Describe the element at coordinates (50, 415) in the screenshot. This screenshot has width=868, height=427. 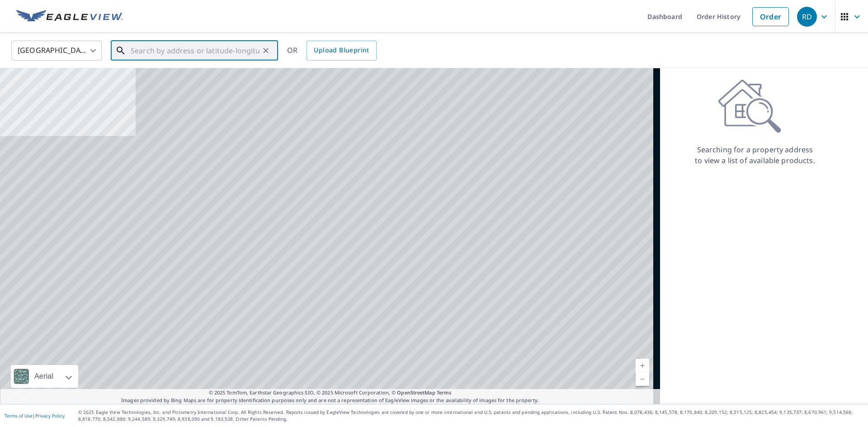
I see `a: Privacy Policy` at that location.